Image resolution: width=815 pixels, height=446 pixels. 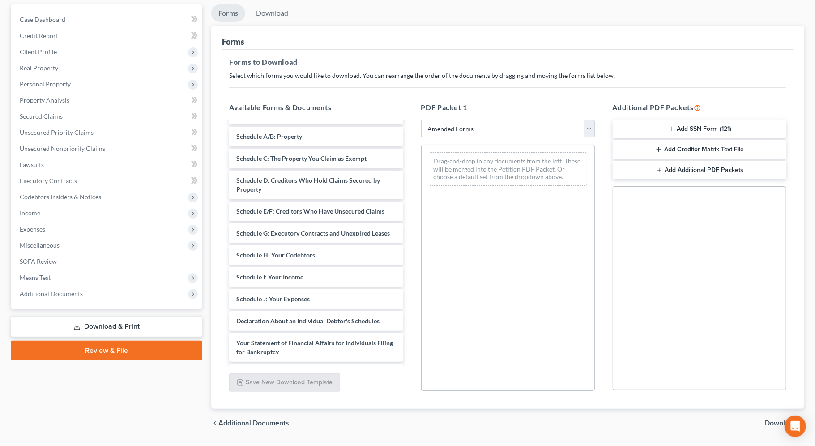 I want to click on span: Client Profile, so click(x=38, y=51).